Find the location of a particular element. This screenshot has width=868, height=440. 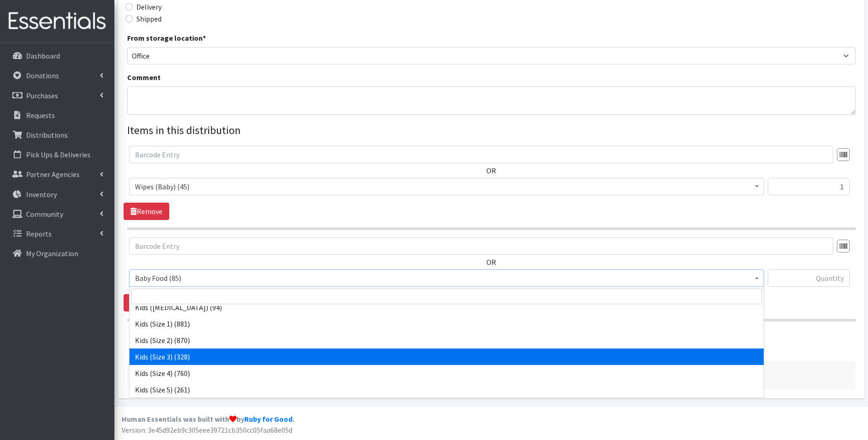

li: Kids (Size 1) (881) is located at coordinates (447, 324).